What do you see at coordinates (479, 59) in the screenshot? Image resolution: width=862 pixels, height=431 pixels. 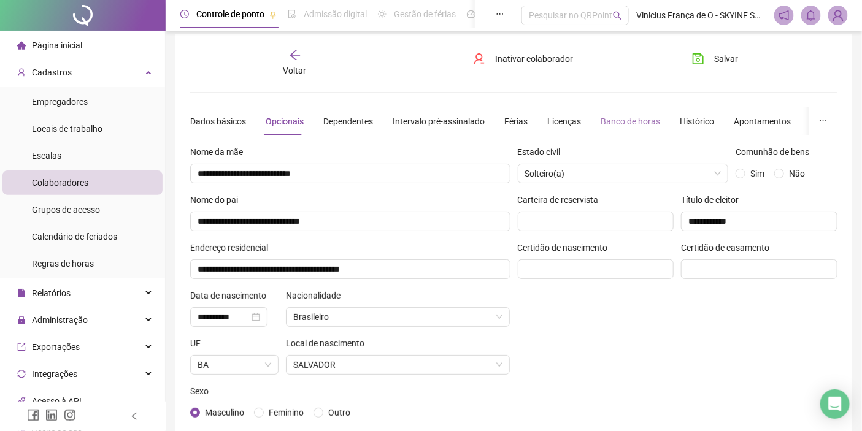 I see `span: user-delete` at bounding box center [479, 59].